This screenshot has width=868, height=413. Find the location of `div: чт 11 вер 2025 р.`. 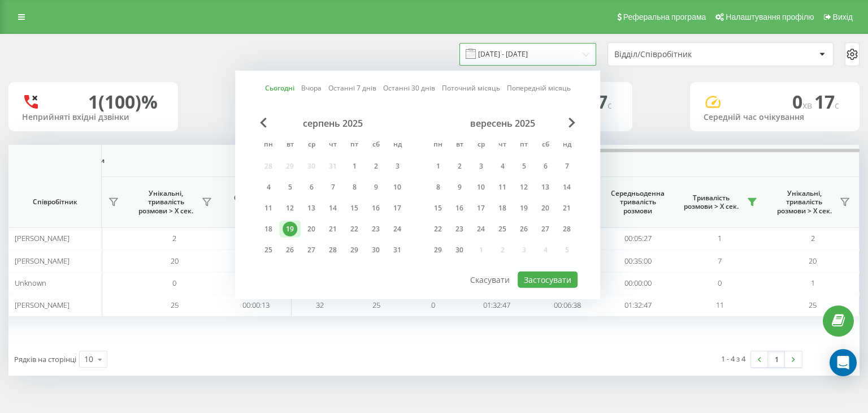

div: чт 11 вер 2025 р. is located at coordinates (502, 187).